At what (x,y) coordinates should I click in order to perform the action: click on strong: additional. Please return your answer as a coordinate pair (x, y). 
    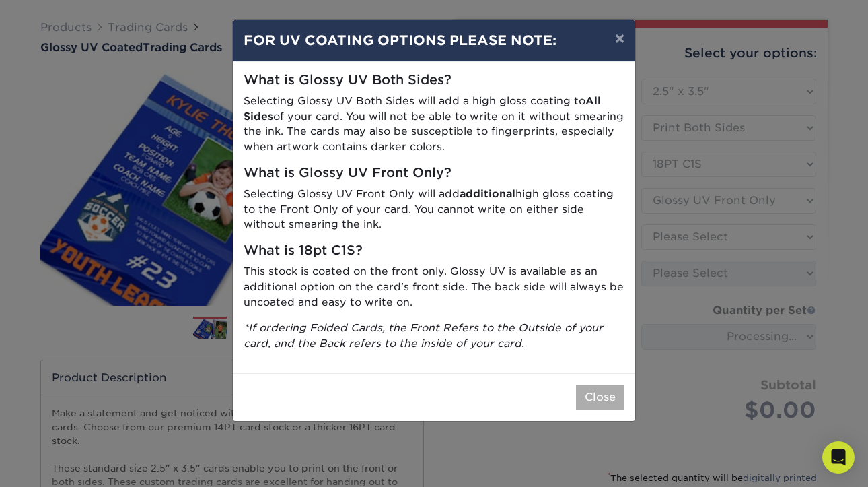
    Looking at the image, I should click on (487, 194).